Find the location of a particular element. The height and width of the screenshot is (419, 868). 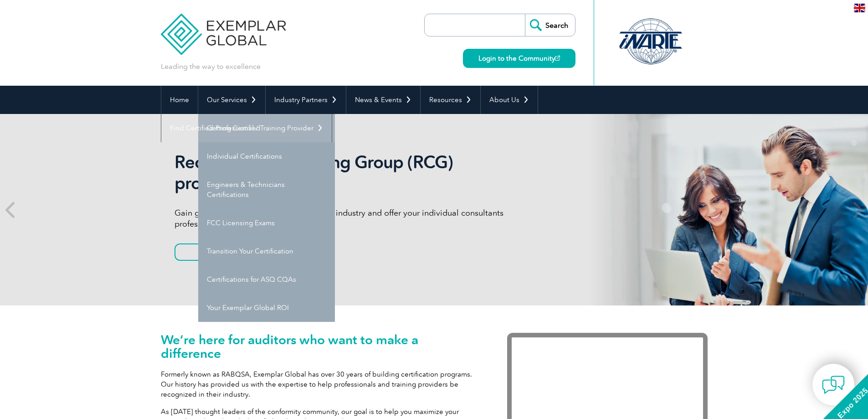

a: Login to the Community is located at coordinates (519, 58).